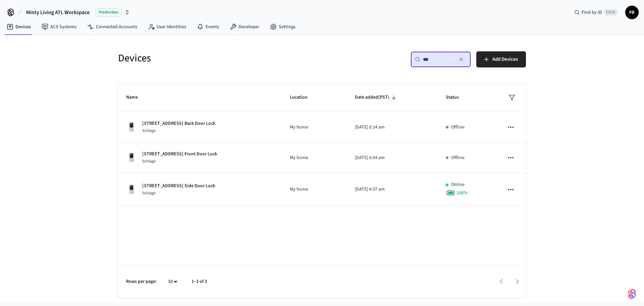  I want to click on a: Developer, so click(244, 27).